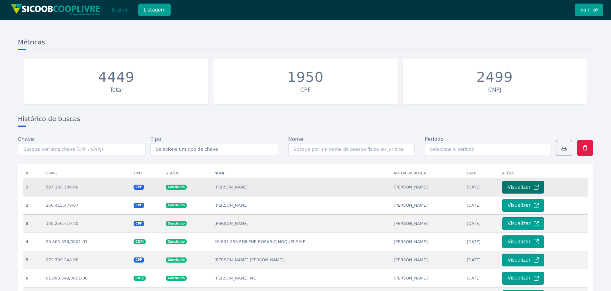 Image resolution: width=611 pixels, height=291 pixels. I want to click on div: 2499, so click(495, 77).